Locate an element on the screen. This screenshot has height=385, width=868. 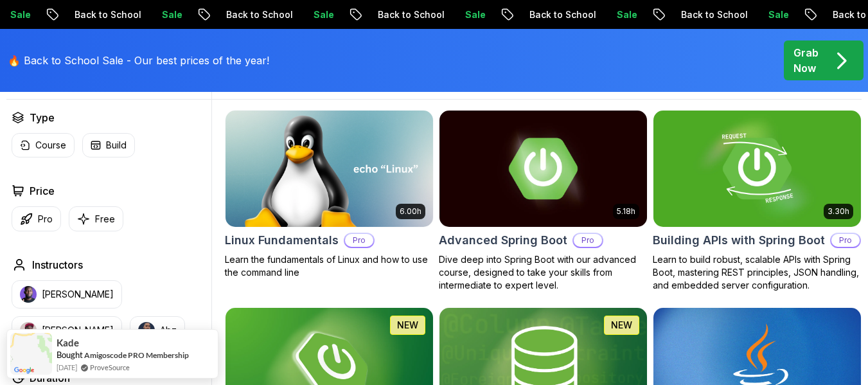
p: Dive deep into Spring Boot with our advanced course, designed to take your skills from intermedia... is located at coordinates (543, 272).